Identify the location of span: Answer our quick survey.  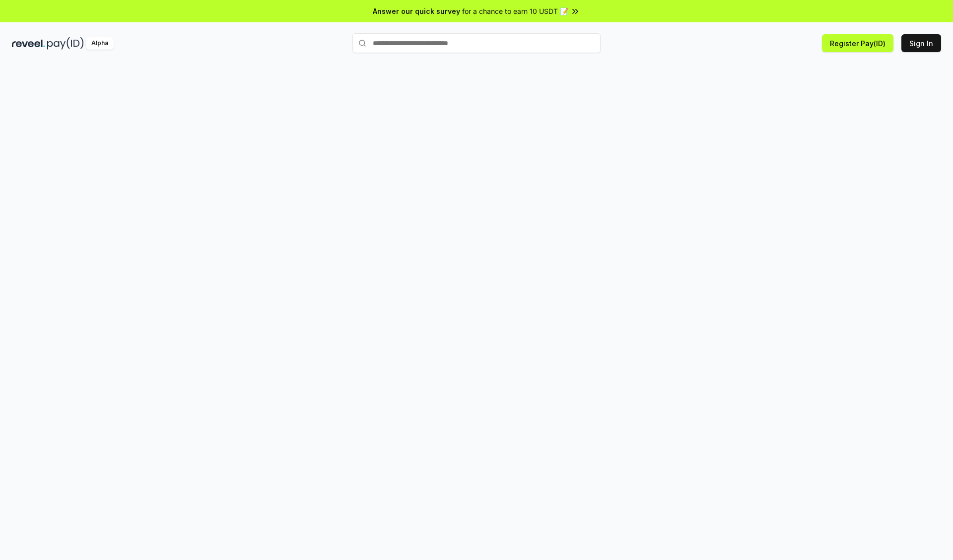
(417, 11).